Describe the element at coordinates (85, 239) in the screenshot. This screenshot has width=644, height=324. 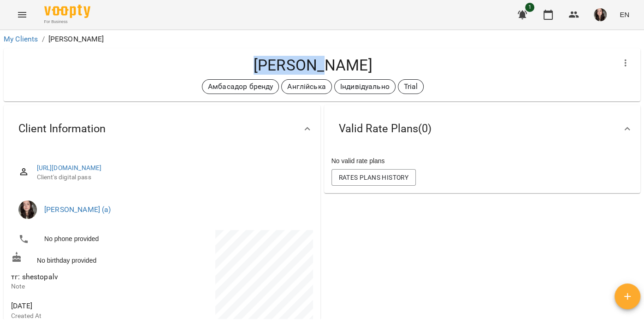
I see `li: No phone provided` at that location.